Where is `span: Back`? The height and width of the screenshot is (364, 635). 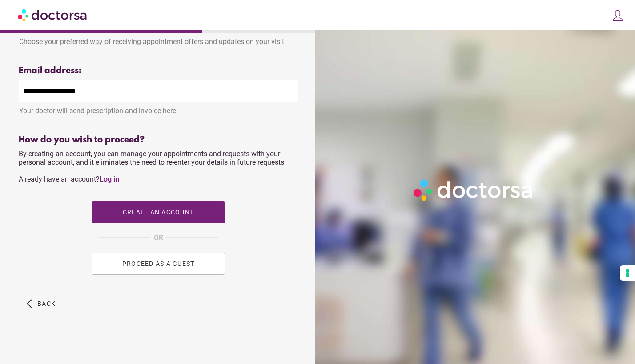
span: Back is located at coordinates (47, 303).